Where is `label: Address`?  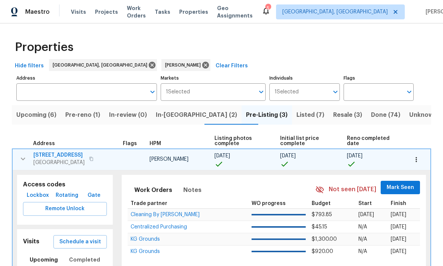
label: Address is located at coordinates (87, 78).